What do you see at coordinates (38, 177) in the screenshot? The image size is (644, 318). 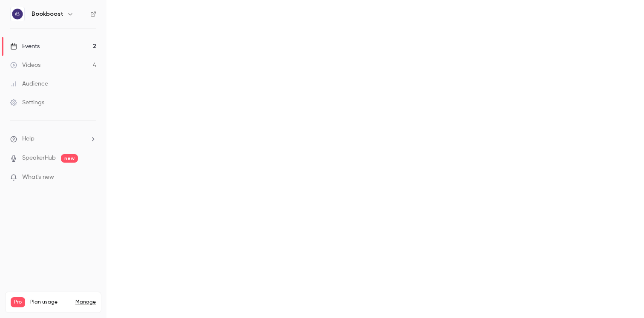 I see `span: What's new` at bounding box center [38, 177].